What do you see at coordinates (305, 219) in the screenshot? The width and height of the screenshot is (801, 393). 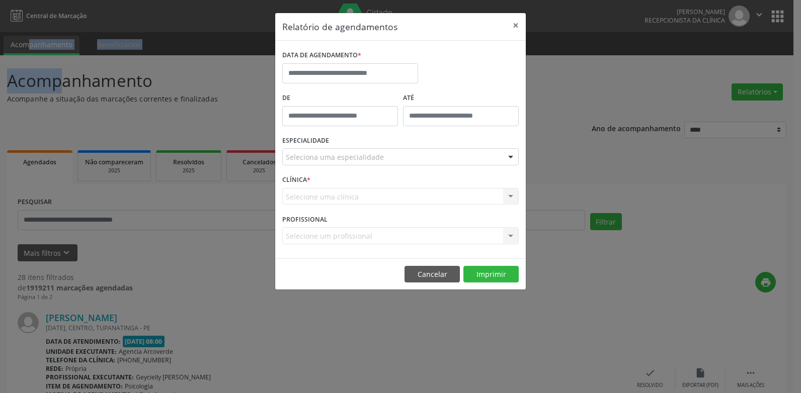 I see `label: PROFISSIONAL` at bounding box center [305, 219].